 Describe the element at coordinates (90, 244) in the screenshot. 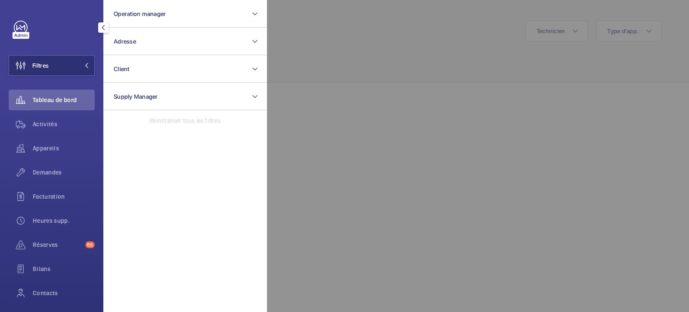

I see `span: 65` at that location.